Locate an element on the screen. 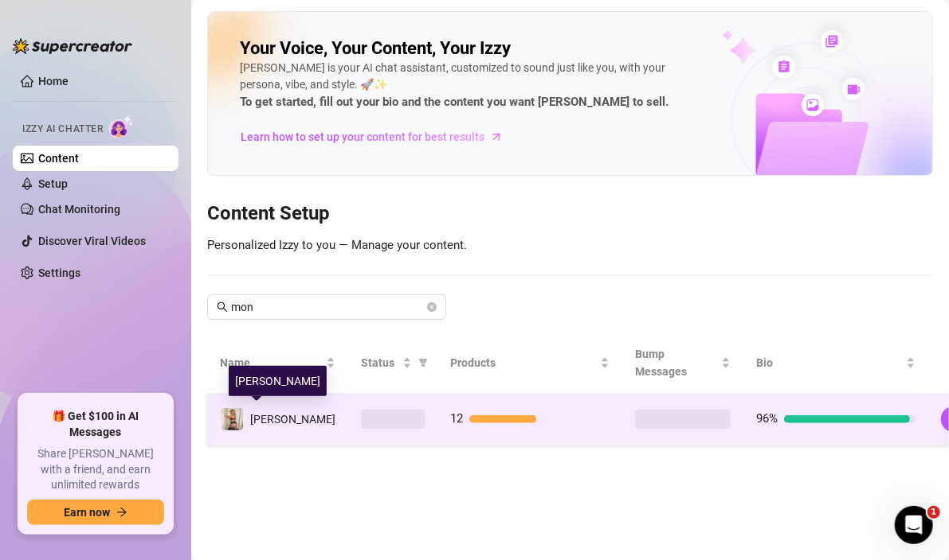 The width and height of the screenshot is (949, 560). a: Settings is located at coordinates (59, 273).